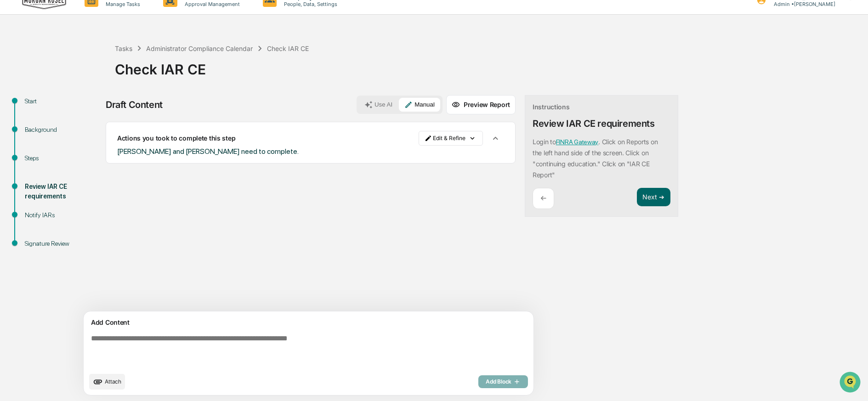 This screenshot has width=868, height=401. I want to click on div: Steps, so click(62, 158).